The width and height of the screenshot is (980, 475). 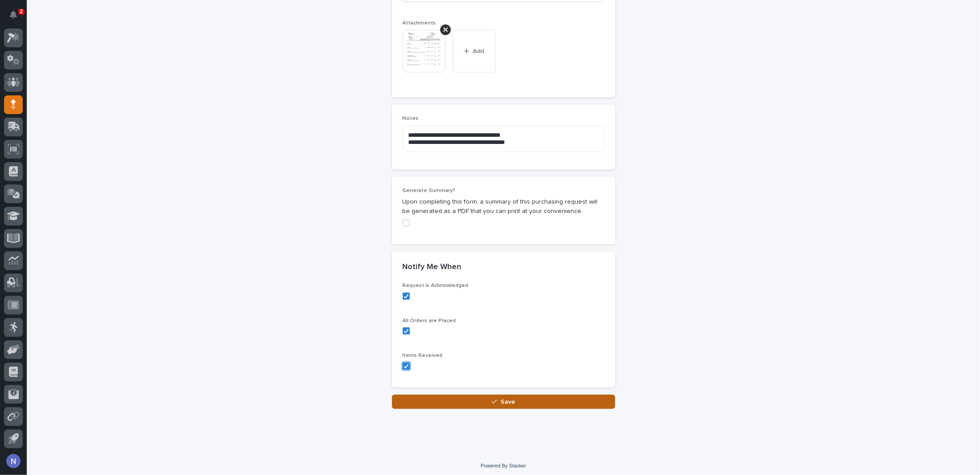 What do you see at coordinates (503, 207) in the screenshot?
I see `p: Upon completing this form, a summary of this purchasing request will be generated as a PDF that y...` at bounding box center [503, 207].